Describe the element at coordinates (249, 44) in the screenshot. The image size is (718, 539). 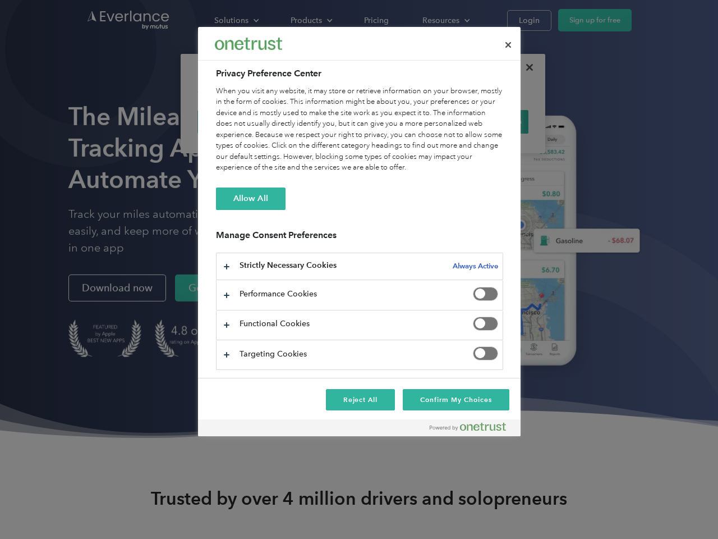
I see `div: Everlance` at that location.